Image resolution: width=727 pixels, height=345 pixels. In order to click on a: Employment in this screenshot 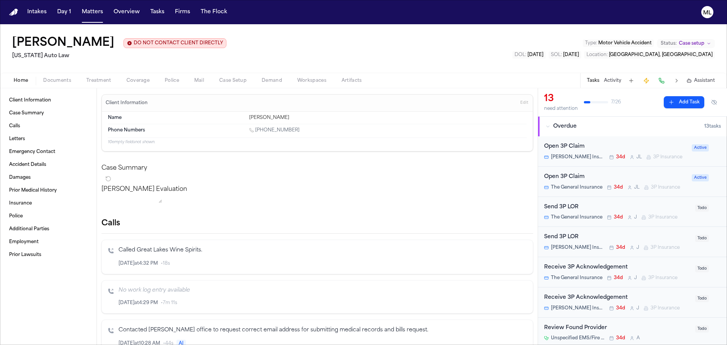, I will do `click(48, 242)`.